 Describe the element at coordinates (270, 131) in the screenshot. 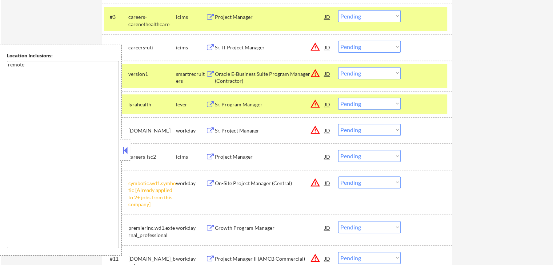

I see `div: Sr. Project Manager` at that location.